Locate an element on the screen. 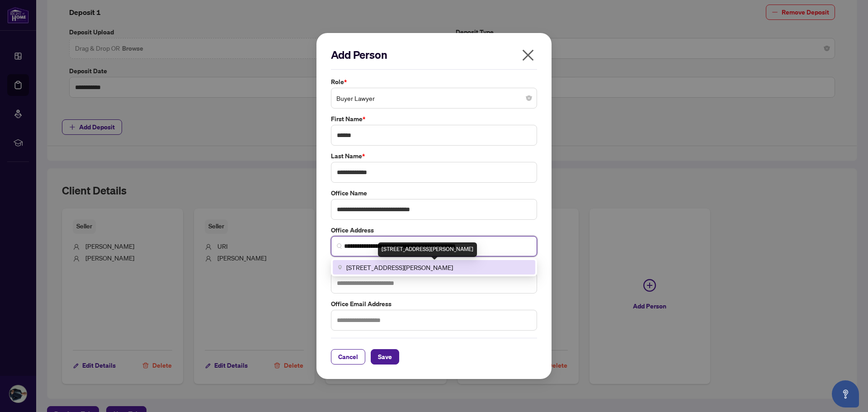 Image resolution: width=868 pixels, height=412 pixels. button: Open asap is located at coordinates (846, 394).